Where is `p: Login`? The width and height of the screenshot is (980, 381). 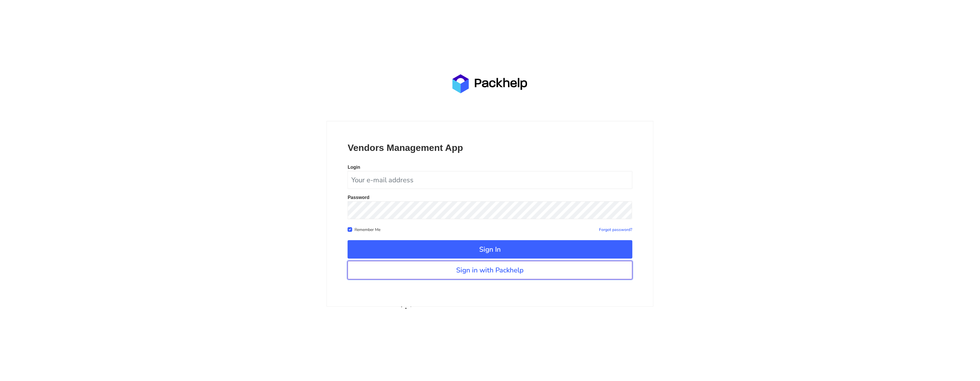 p: Login is located at coordinates (490, 167).